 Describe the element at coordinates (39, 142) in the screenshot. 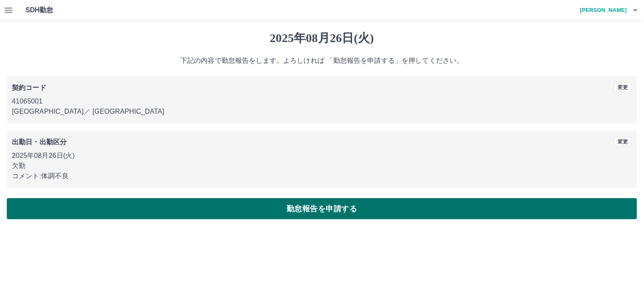

I see `b: 出勤日・出勤区分` at that location.